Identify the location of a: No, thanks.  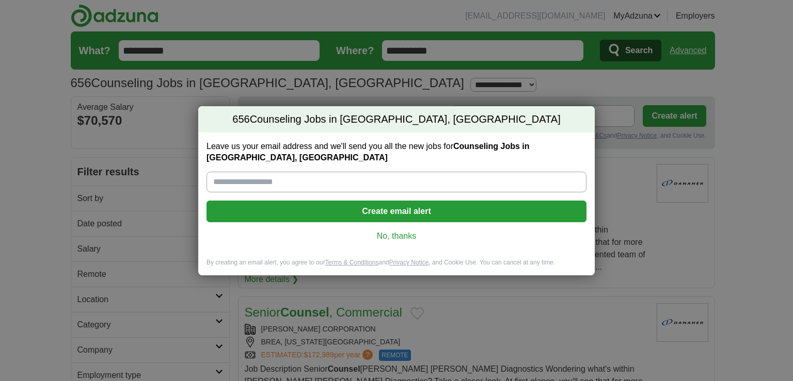
(396, 236).